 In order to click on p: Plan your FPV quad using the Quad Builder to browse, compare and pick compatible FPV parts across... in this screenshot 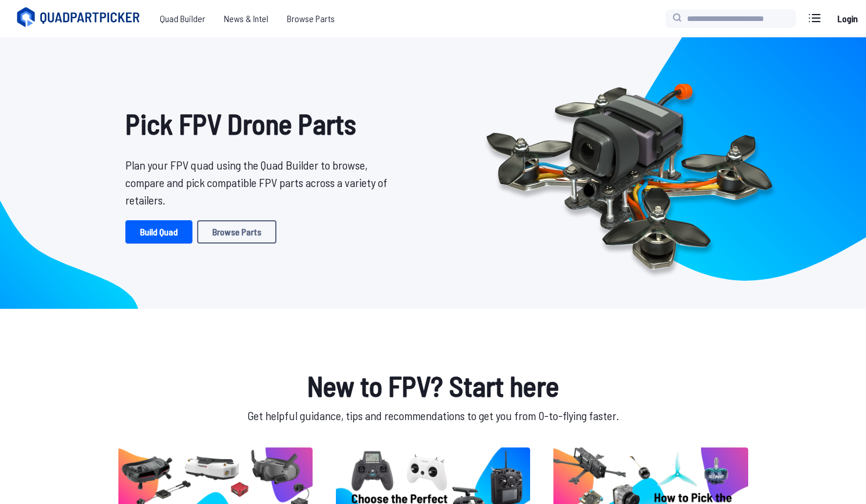, I will do `click(260, 182)`.